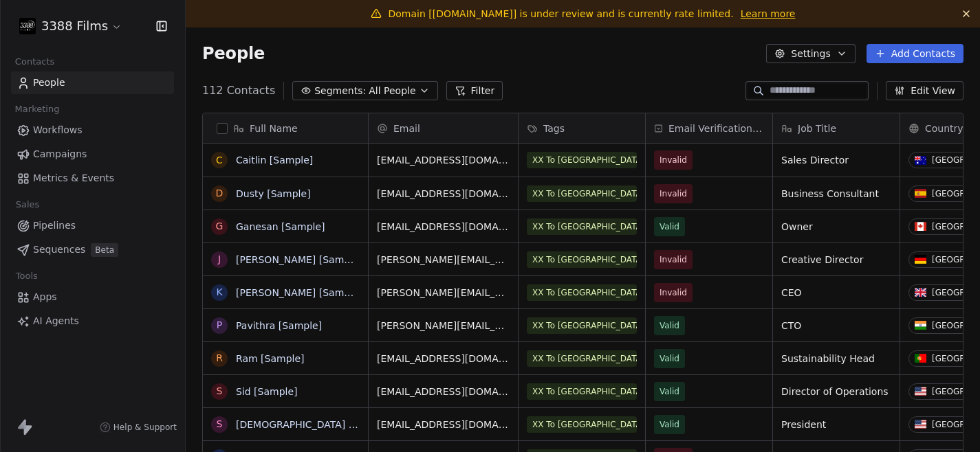  I want to click on button: Edit View, so click(924, 90).